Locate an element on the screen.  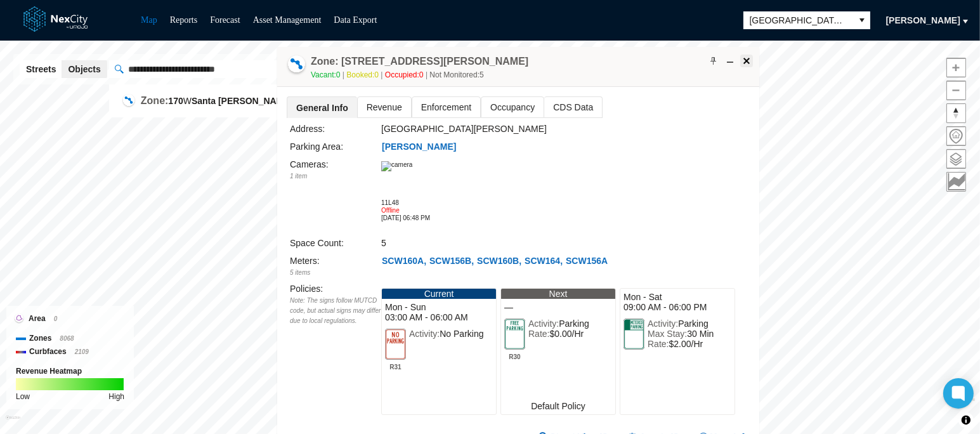
label: Zone: is located at coordinates (155, 100).